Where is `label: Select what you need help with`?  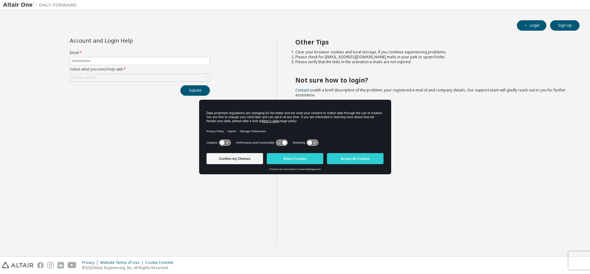 label: Select what you need help with is located at coordinates (140, 69).